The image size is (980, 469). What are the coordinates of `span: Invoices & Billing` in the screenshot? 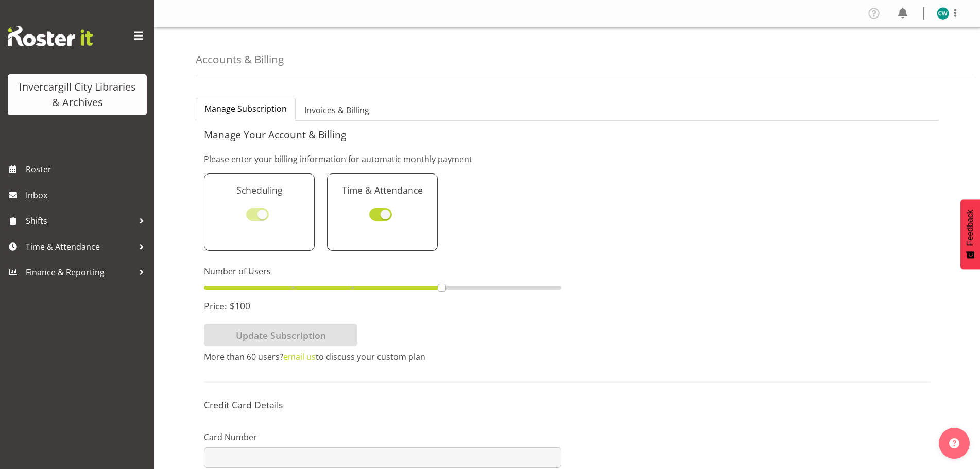 It's located at (337, 110).